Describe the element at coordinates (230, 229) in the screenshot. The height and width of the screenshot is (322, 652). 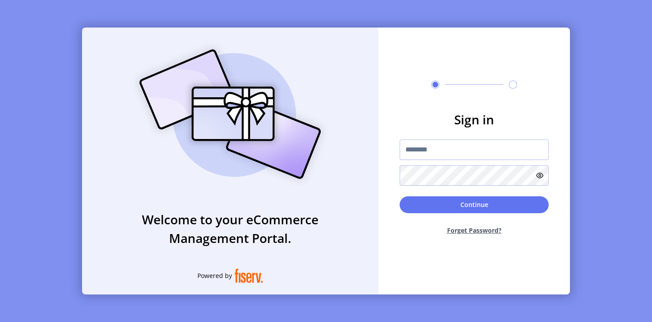
I see `h3: Welcome to your eCommerce Management Portal.` at that location.